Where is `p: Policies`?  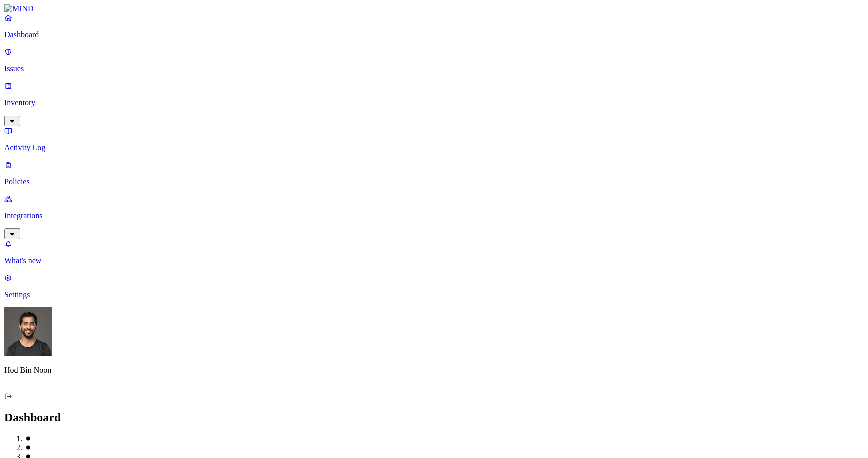
p: Policies is located at coordinates (434, 182).